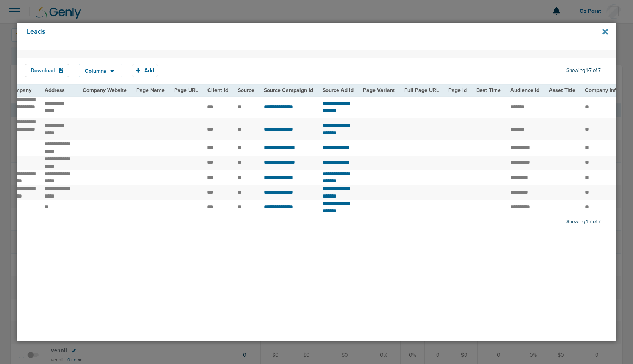 This screenshot has height=364, width=633. Describe the element at coordinates (489, 90) in the screenshot. I see `th: Best Time` at that location.